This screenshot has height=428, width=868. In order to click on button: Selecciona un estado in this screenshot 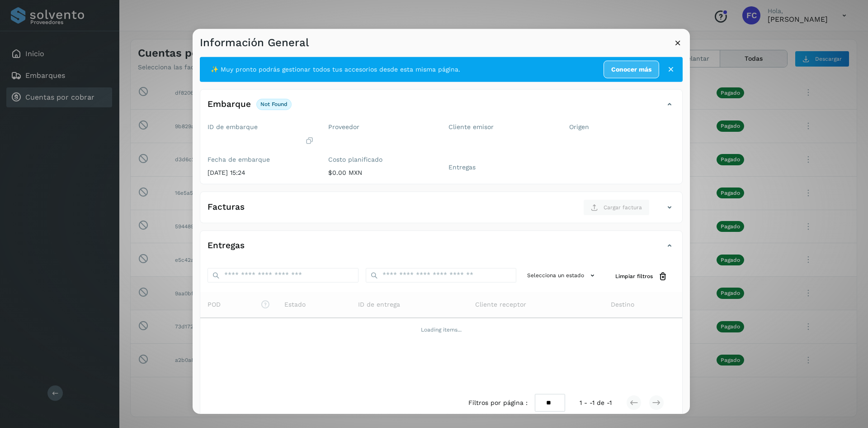, I will do `click(562, 275)`.